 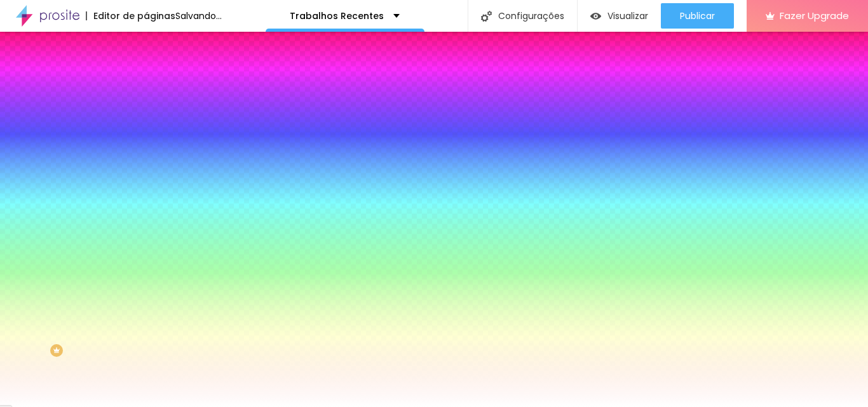 I want to click on img: view-1.svg, so click(x=596, y=16).